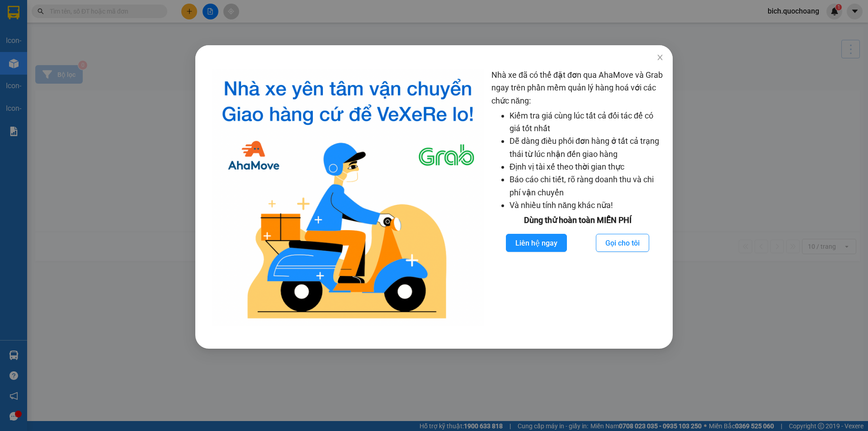 The height and width of the screenshot is (431, 868). Describe the element at coordinates (536, 243) in the screenshot. I see `button: Liên hệ ngay` at that location.